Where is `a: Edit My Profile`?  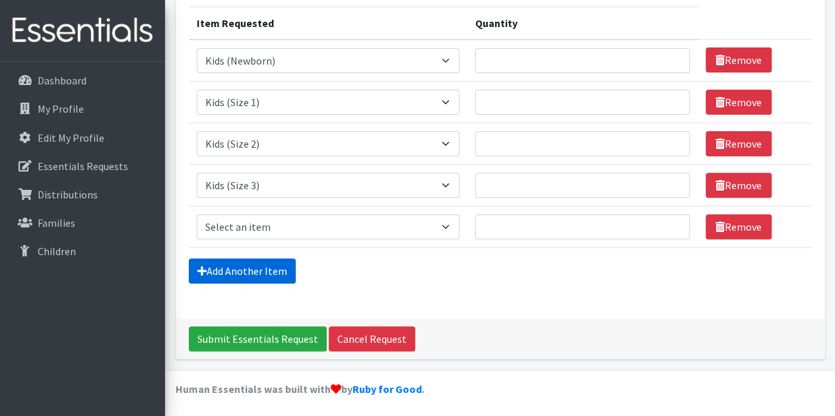
a: Edit My Profile is located at coordinates (82, 138).